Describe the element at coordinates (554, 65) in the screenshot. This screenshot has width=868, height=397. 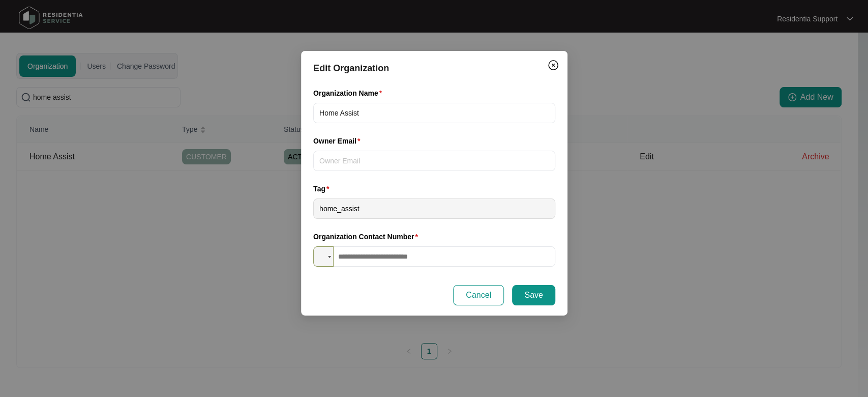
I see `img: closeCircle` at that location.